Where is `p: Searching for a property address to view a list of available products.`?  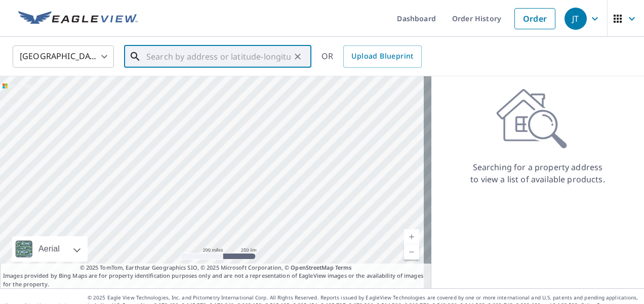 p: Searching for a property address to view a list of available products. is located at coordinates (538, 173).